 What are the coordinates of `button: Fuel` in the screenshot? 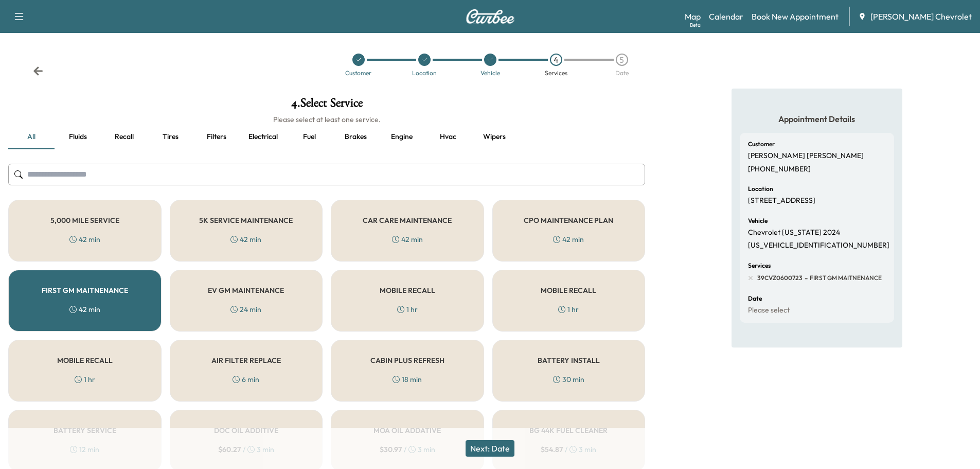 It's located at (309, 137).